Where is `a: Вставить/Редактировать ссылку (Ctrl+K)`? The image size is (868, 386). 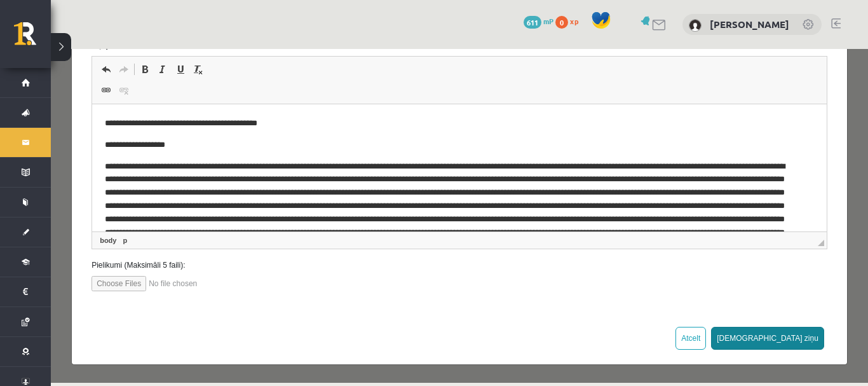
a: Вставить/Редактировать ссылку (Ctrl+K) is located at coordinates (55, 41).